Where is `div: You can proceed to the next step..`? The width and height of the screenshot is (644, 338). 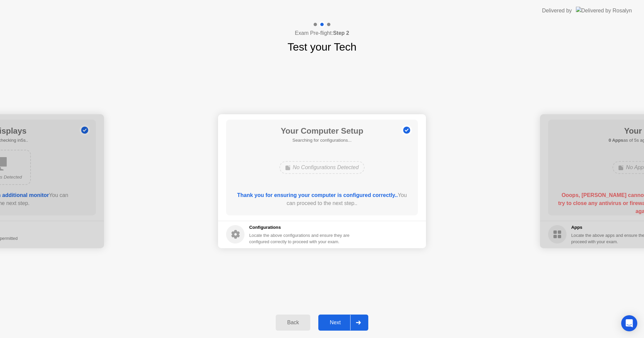
div: You can proceed to the next step.. is located at coordinates (322, 199).